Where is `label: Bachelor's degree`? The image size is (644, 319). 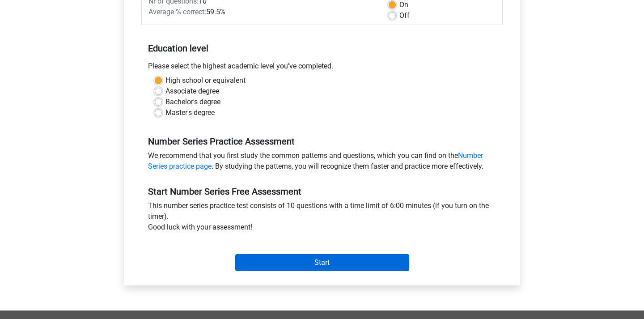 label: Bachelor's degree is located at coordinates (193, 102).